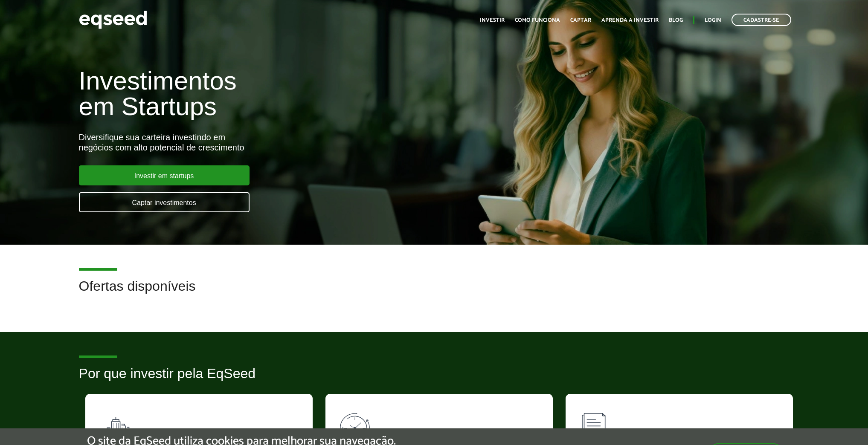 The image size is (868, 445). I want to click on h2: Ofertas disponíveis, so click(434, 292).